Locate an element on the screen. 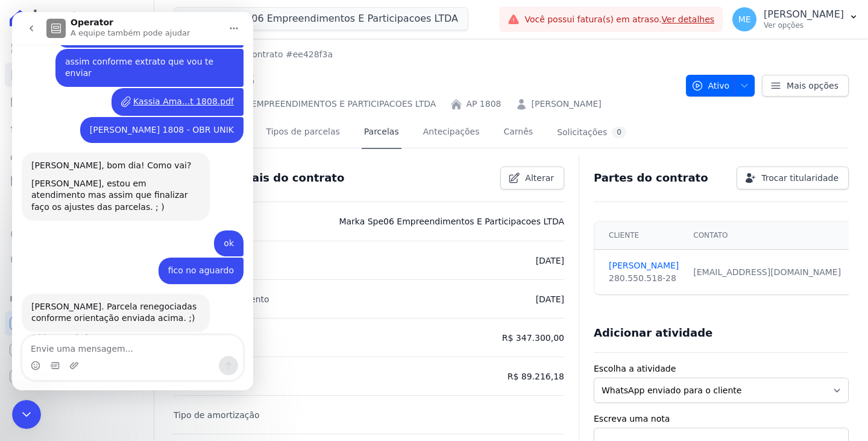 The height and width of the screenshot is (441, 868). button: Upload do anexo is located at coordinates (62, 353).